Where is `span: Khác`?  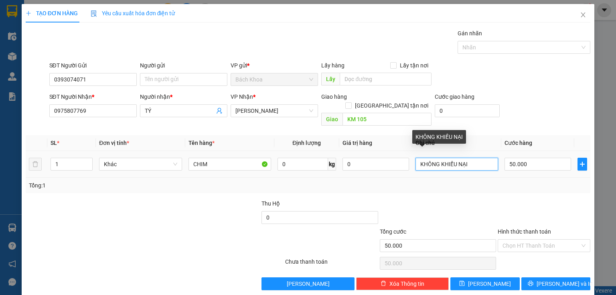 span: Khác is located at coordinates (140, 164).